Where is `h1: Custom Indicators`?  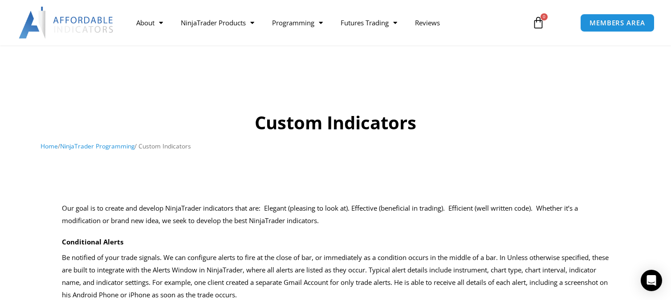
h1: Custom Indicators is located at coordinates (335, 123).